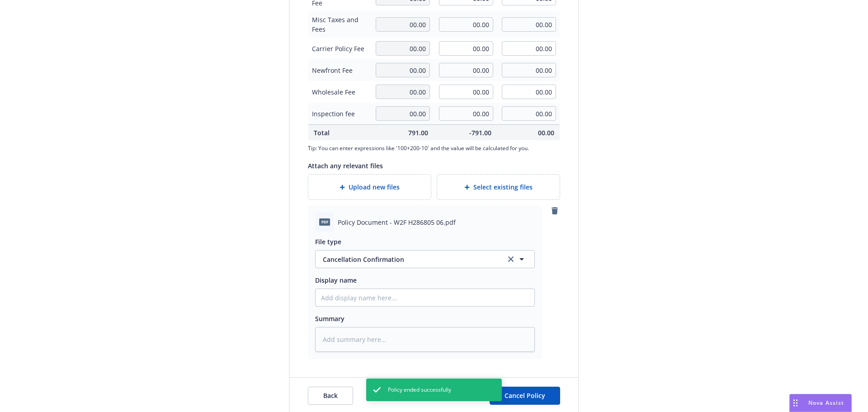 Image resolution: width=868 pixels, height=412 pixels. I want to click on span: Back, so click(330, 396).